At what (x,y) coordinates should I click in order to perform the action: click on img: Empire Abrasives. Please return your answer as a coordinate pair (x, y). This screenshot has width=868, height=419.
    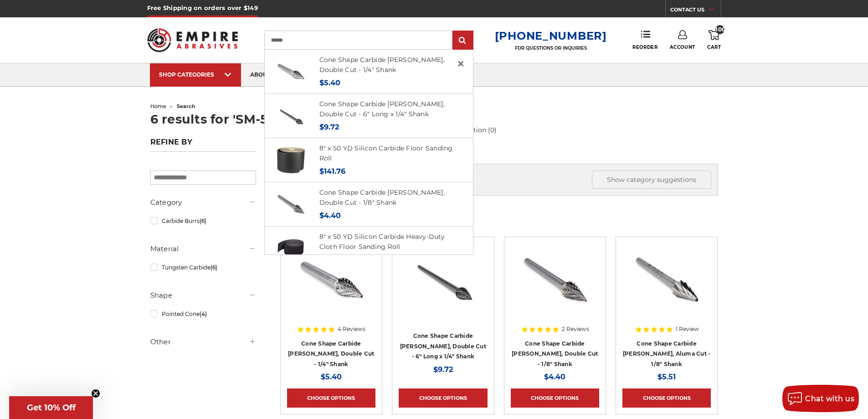
    Looking at the image, I should click on (193, 40).